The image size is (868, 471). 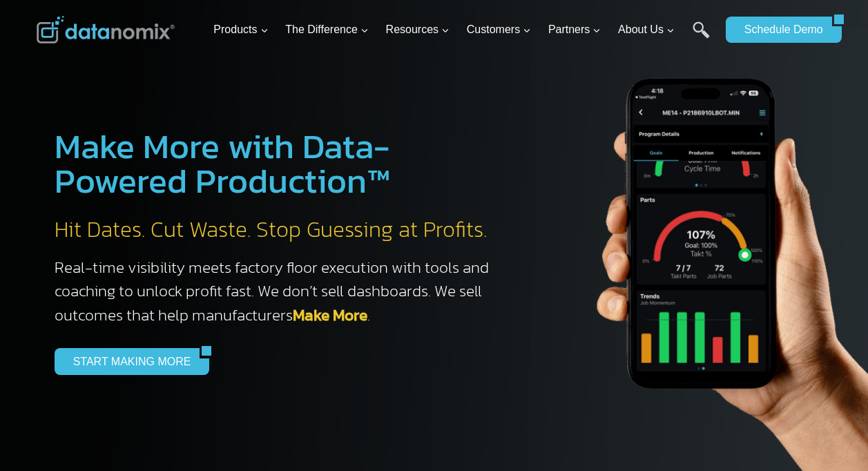 What do you see at coordinates (418, 30) in the screenshot?
I see `span: Resources` at bounding box center [418, 30].